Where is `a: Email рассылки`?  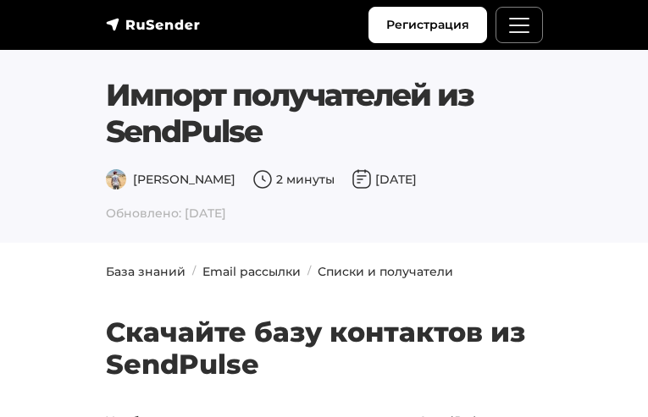
a: Email рассылки is located at coordinates (251, 272).